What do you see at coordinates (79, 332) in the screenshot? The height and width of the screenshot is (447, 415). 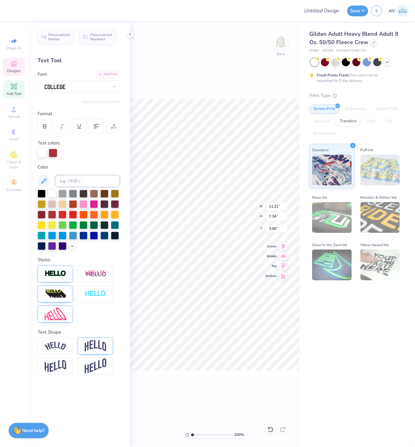 I see `div: Text Shape` at bounding box center [79, 332].